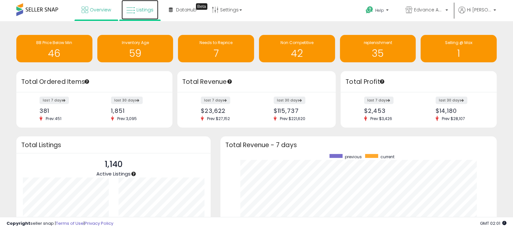 This screenshot has width=513, height=230. I want to click on h3: Total Ordered Items, so click(94, 82).